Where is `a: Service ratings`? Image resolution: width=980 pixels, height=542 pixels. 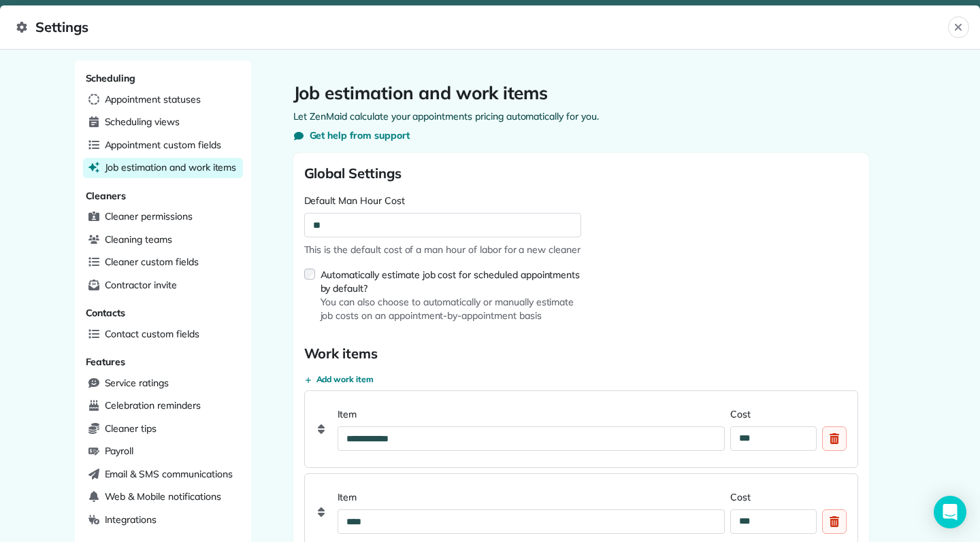 a: Service ratings is located at coordinates (163, 383).